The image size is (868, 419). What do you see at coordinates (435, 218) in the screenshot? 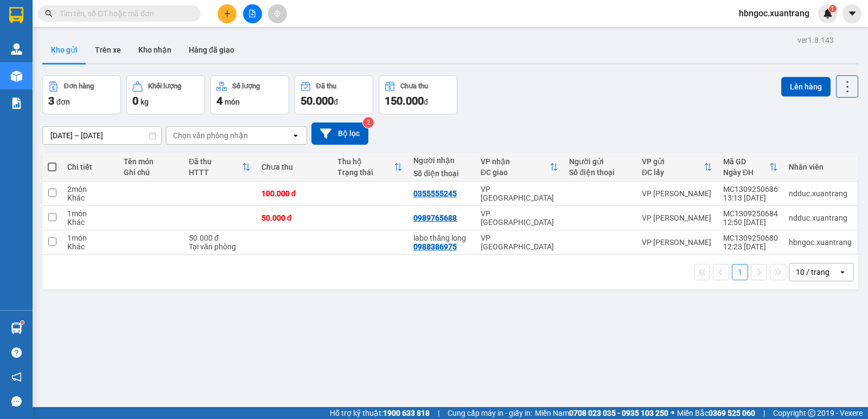
I see `div: 0989765688` at bounding box center [435, 218].